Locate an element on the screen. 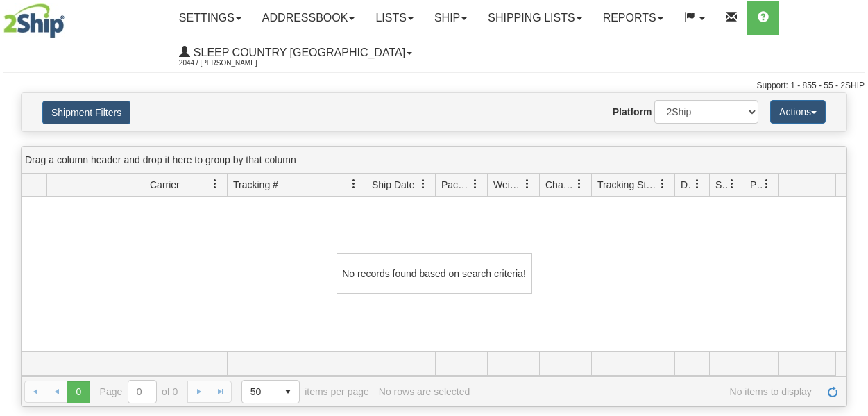 Image resolution: width=868 pixels, height=416 pixels. span: items per page is located at coordinates (305, 391).